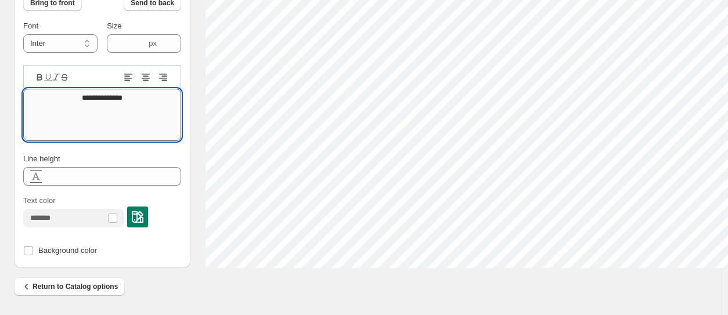 The width and height of the screenshot is (728, 315). I want to click on span: Line height, so click(42, 158).